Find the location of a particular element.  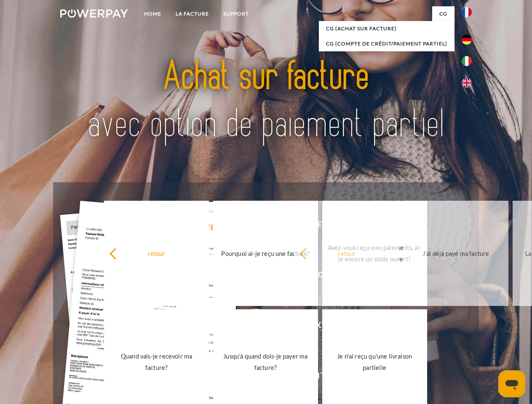

img: it is located at coordinates (466, 61).